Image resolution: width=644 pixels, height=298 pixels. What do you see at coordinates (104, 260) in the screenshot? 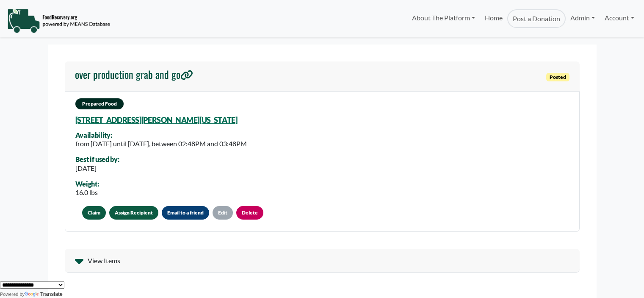
I see `span: View Items` at bounding box center [104, 260].